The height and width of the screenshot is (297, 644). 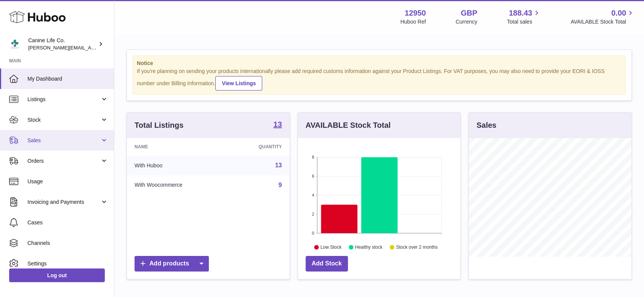 What do you see at coordinates (313, 157) in the screenshot?
I see `text: 8` at bounding box center [313, 157].